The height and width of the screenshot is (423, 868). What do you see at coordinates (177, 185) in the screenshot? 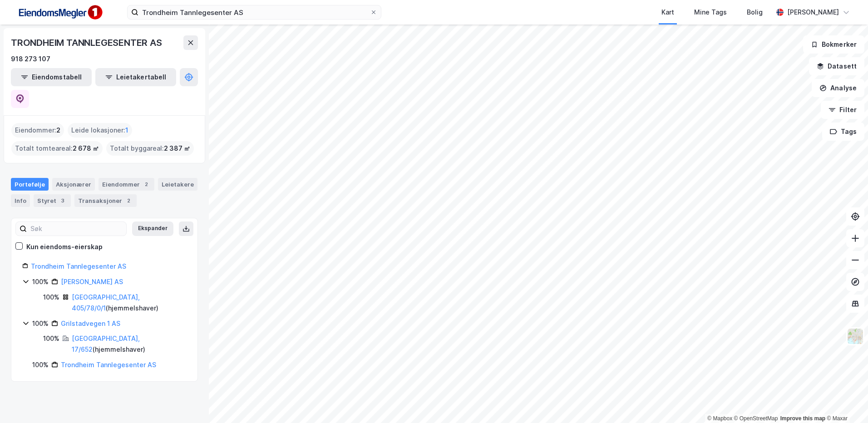
I see `div: Leietakere` at bounding box center [177, 185].